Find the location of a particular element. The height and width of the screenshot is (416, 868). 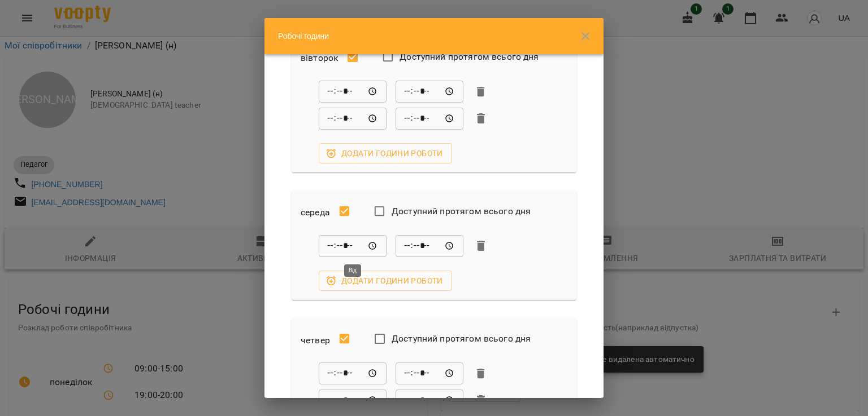

h6: четвер is located at coordinates (315, 340).